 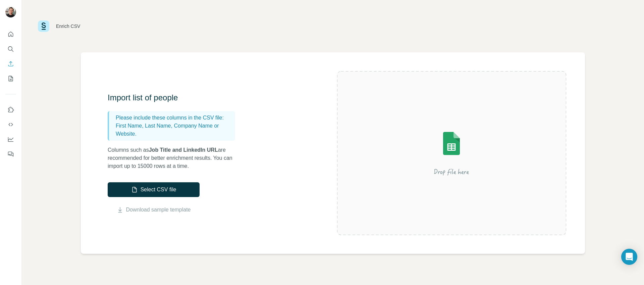 I want to click on button: Dashboard, so click(x=10, y=140).